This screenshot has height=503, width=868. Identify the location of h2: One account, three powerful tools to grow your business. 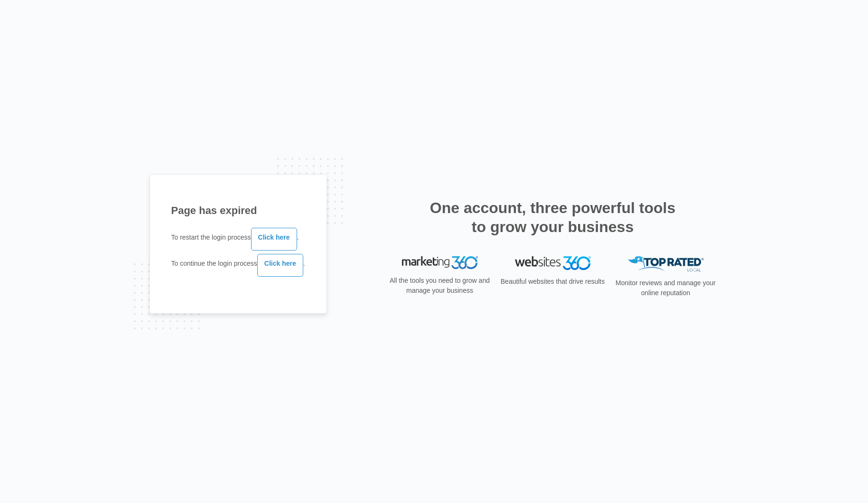
(553, 217).